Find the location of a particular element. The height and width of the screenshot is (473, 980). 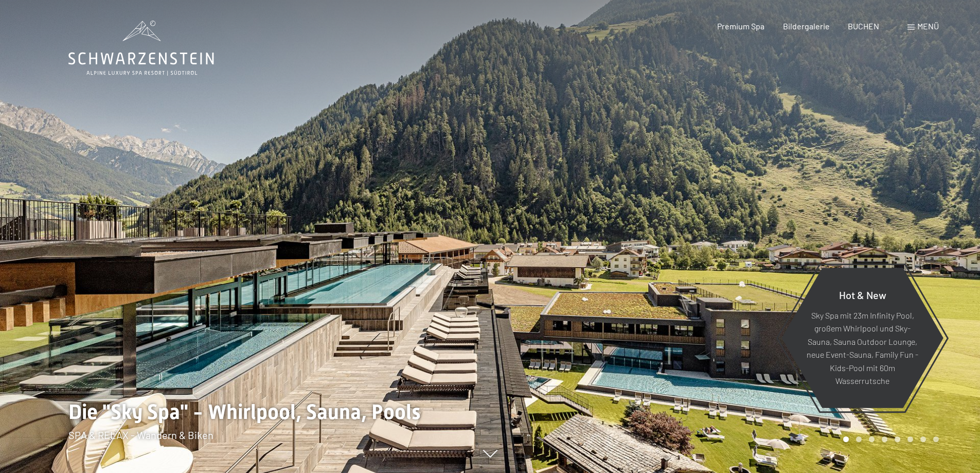

div: Carousel Page 8 is located at coordinates (936, 439).